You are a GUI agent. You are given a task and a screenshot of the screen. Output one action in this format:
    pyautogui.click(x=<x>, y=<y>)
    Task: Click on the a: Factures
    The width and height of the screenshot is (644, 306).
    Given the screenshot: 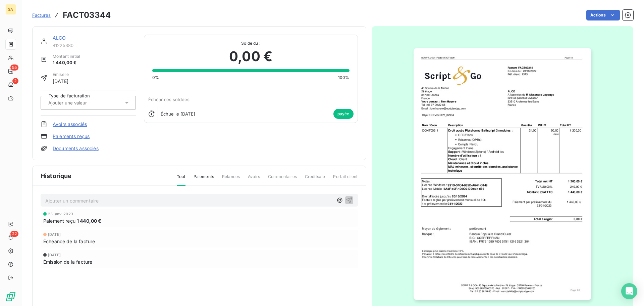 What is the action you would take?
    pyautogui.click(x=41, y=15)
    